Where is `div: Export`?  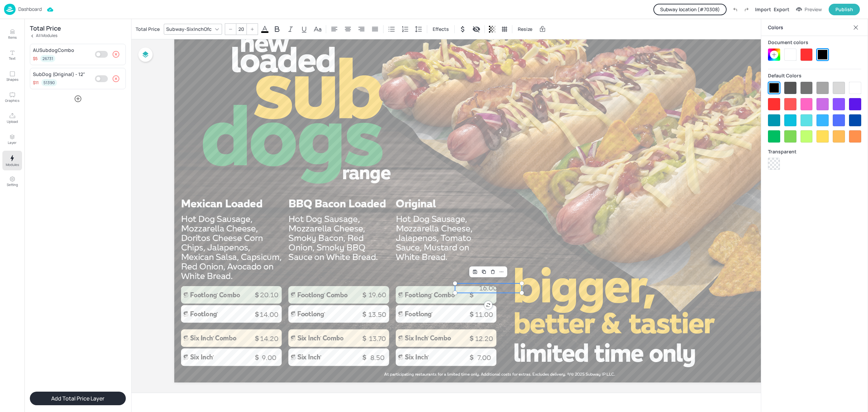 div: Export is located at coordinates (781, 9).